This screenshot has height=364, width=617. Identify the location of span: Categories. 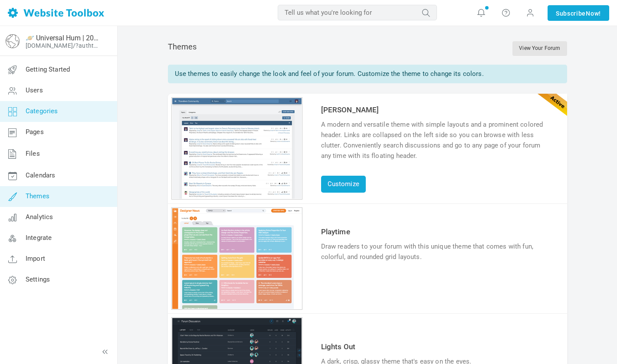
(42, 111).